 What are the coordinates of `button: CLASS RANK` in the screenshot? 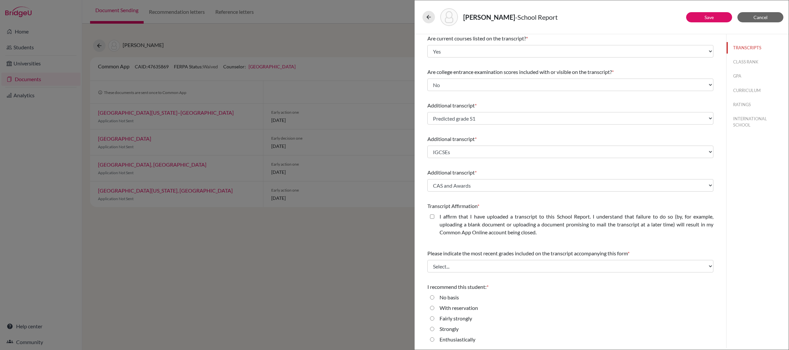 It's located at (757, 62).